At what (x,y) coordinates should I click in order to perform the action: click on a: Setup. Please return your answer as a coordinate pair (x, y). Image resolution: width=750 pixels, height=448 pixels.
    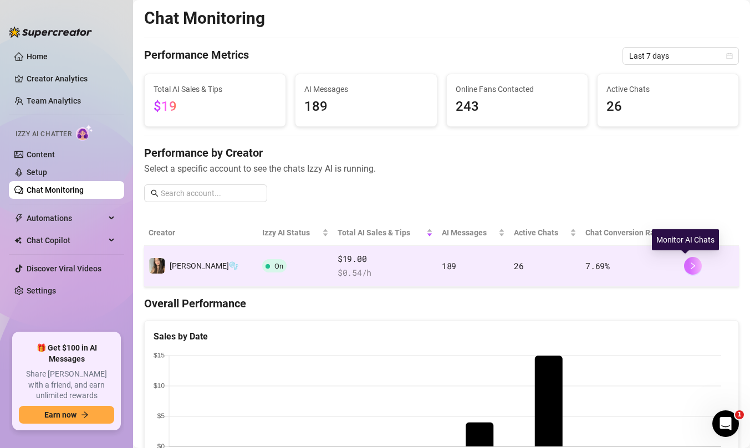
    Looking at the image, I should click on (37, 172).